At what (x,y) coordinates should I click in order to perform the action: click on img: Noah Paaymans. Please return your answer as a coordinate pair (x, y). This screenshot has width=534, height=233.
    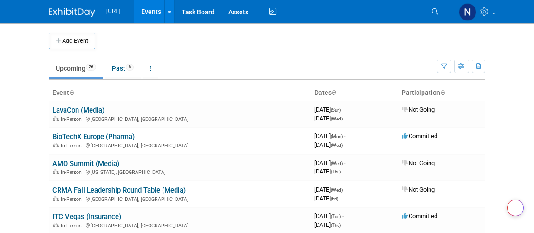
    Looking at the image, I should click on (467, 12).